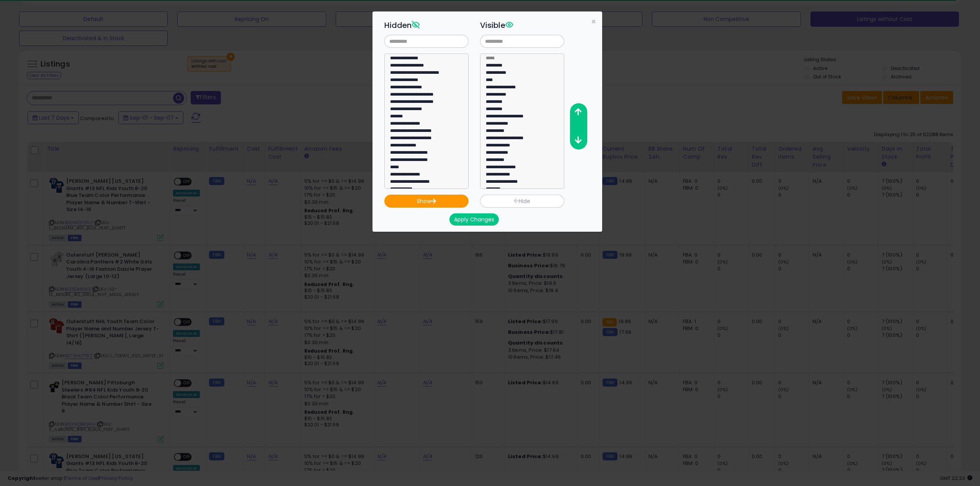 This screenshot has height=486, width=980. Describe the element at coordinates (427, 25) in the screenshot. I see `h3: Hidden` at that location.